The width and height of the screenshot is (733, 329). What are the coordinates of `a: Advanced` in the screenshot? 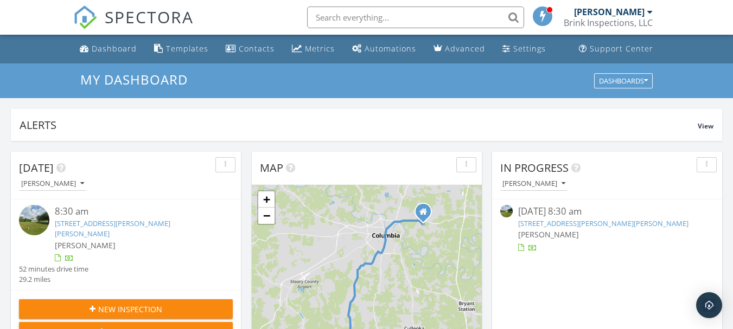 It's located at (459, 49).